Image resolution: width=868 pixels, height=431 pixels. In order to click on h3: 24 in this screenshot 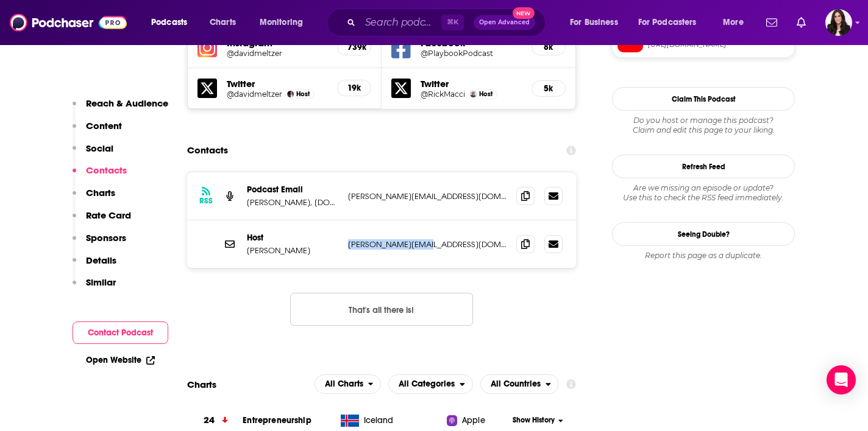, I will do `click(209, 420)`.